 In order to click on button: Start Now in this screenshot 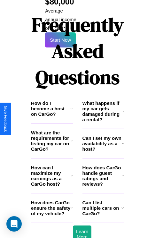, I will do `click(61, 40)`.